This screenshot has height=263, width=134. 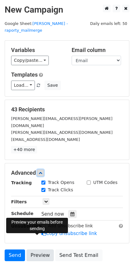 What do you see at coordinates (108, 24) in the screenshot?
I see `span: Daily emails left: 50` at bounding box center [108, 24].